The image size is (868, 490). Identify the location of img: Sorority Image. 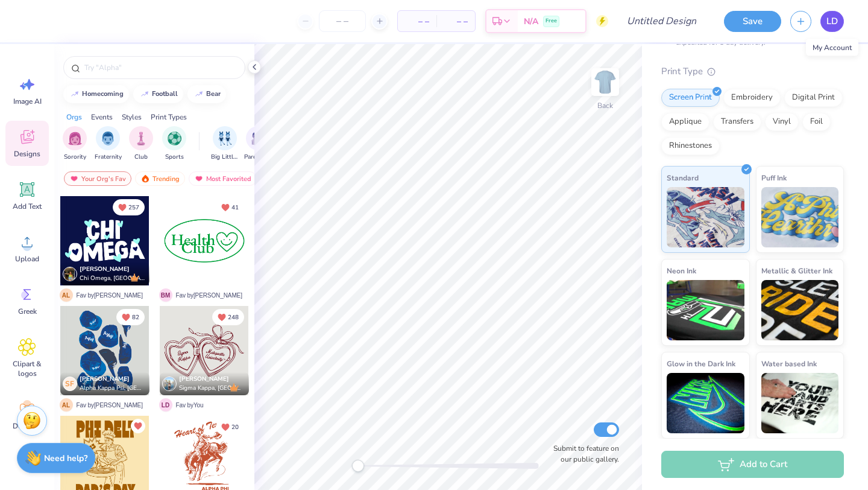
(74, 138).